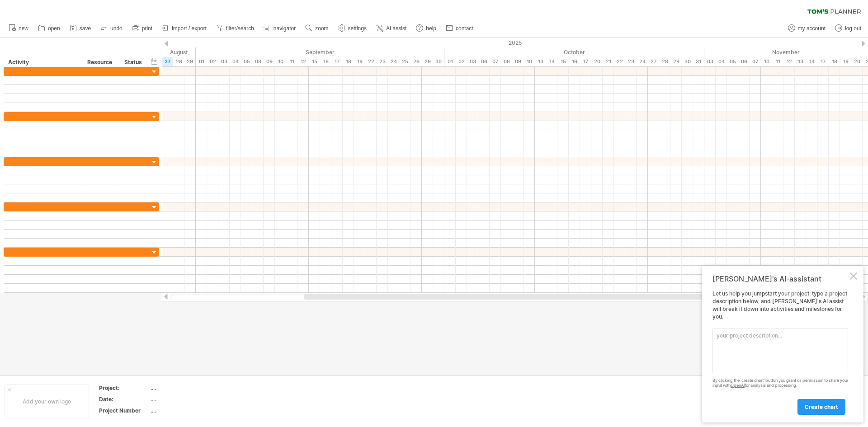 The height and width of the screenshot is (427, 868). Describe the element at coordinates (574, 52) in the screenshot. I see `div: October 2025` at that location.